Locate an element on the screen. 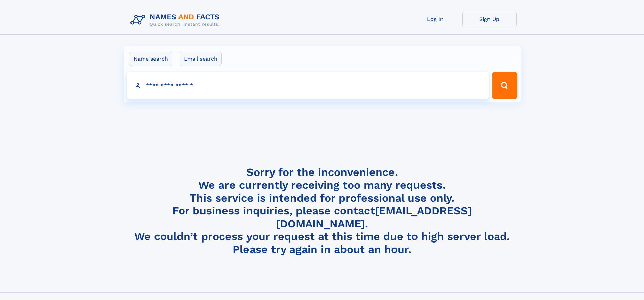 This screenshot has width=644, height=300. button: Search Button is located at coordinates (504, 86).